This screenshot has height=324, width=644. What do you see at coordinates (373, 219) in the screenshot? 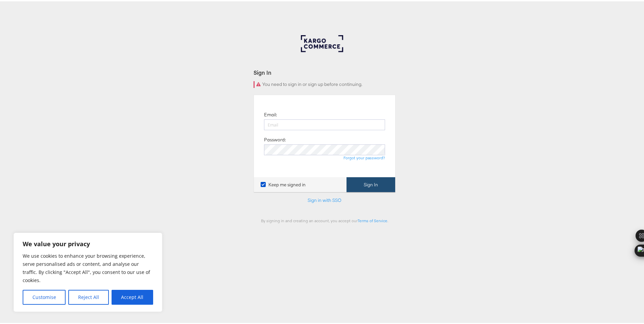
I see `a: Terms of Service` at bounding box center [373, 219].